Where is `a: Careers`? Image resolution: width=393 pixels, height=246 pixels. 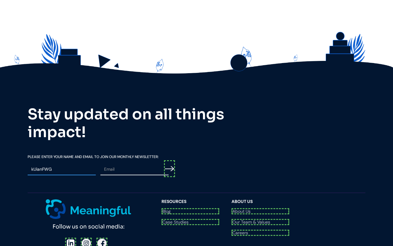 a: Careers is located at coordinates (260, 232).